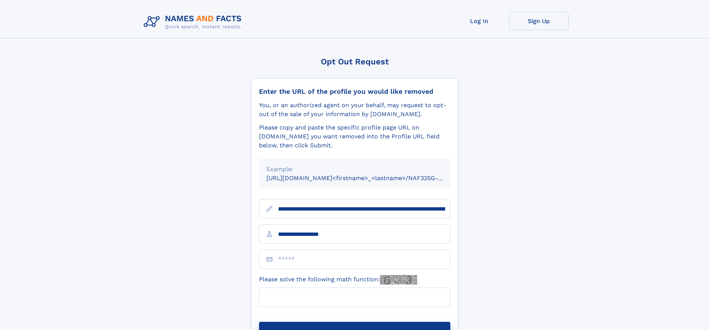 The image size is (709, 330). I want to click on div: You, or an authorized agent on your behalf, may request to opt-out of the sale of your informatio..., so click(355, 110).